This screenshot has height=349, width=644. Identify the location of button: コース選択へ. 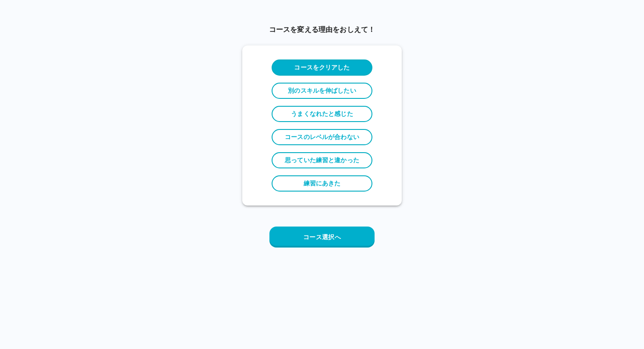
(322, 237).